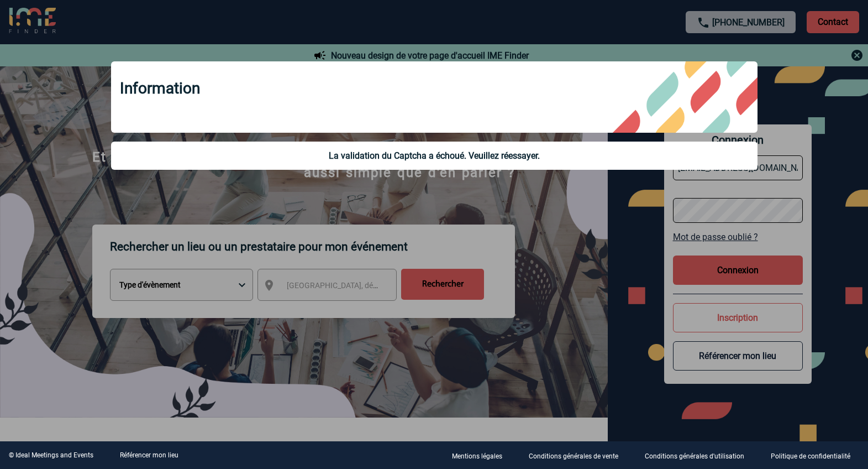 The width and height of the screenshot is (868, 469). I want to click on a: Référencer mon lieu, so click(149, 455).